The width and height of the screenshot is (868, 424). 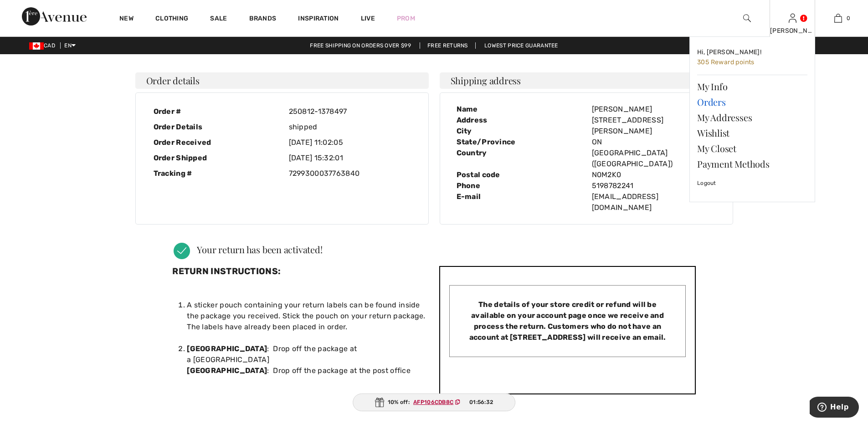 What do you see at coordinates (747, 18) in the screenshot?
I see `img: search the website` at bounding box center [747, 18].